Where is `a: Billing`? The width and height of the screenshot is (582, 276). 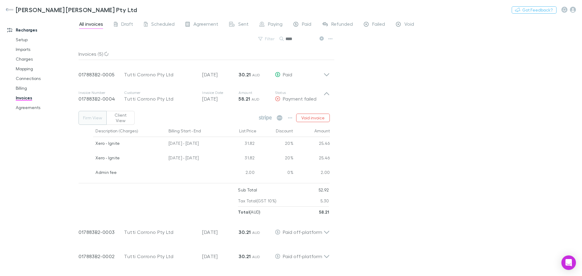
a: Billing is located at coordinates (46, 88).